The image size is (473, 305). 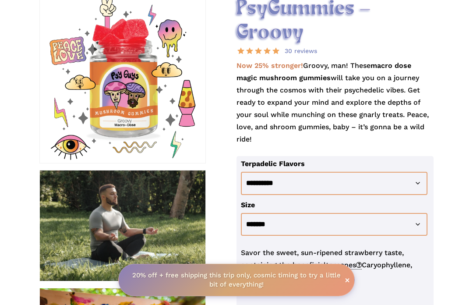 What do you see at coordinates (273, 163) in the screenshot?
I see `label: Terpadelic Flavors` at bounding box center [273, 163].